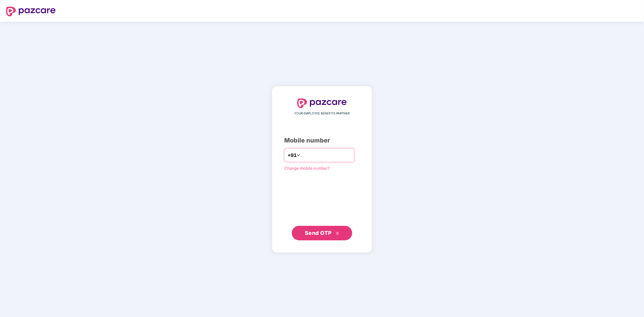 This screenshot has width=644, height=317. Describe the element at coordinates (322, 233) in the screenshot. I see `button: Send OTPdouble-right` at that location.